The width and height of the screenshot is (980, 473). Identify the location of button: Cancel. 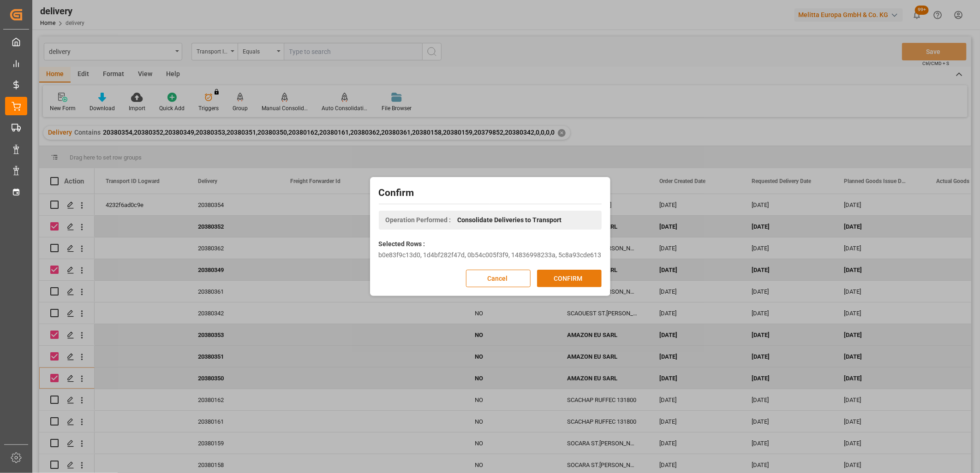
(498, 279).